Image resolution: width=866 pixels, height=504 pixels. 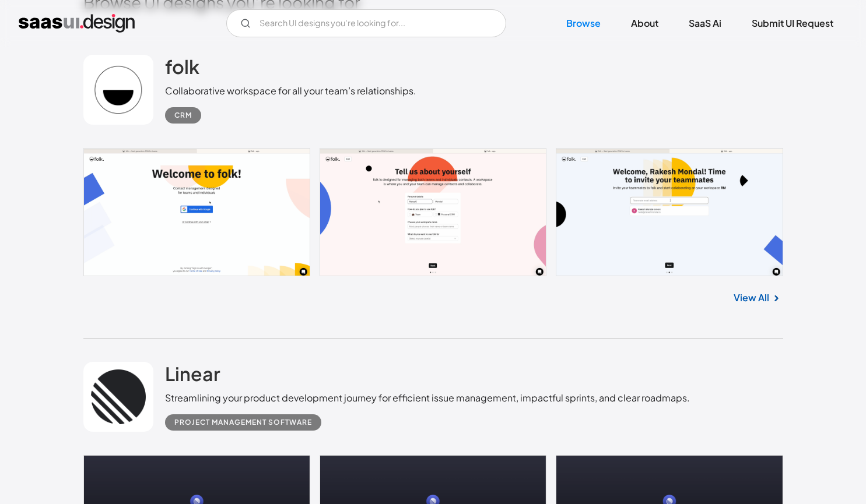 What do you see at coordinates (193, 373) in the screenshot?
I see `h2: Linear` at bounding box center [193, 373].